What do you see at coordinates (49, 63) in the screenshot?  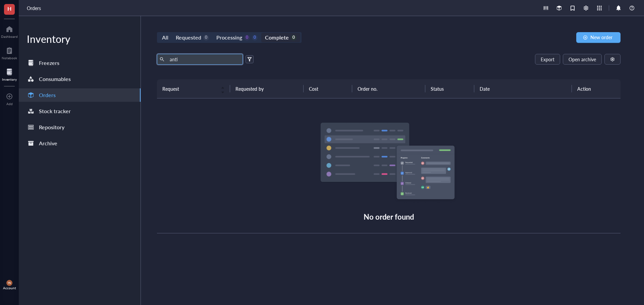 I see `div: Freezers` at bounding box center [49, 63].